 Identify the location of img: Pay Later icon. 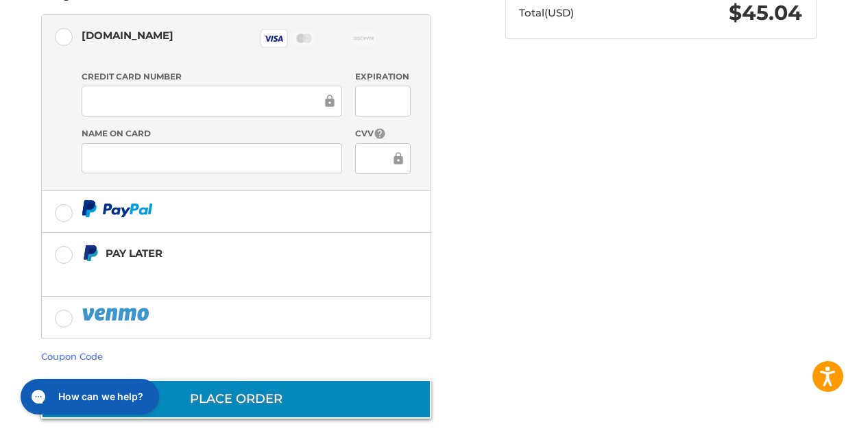
(90, 253).